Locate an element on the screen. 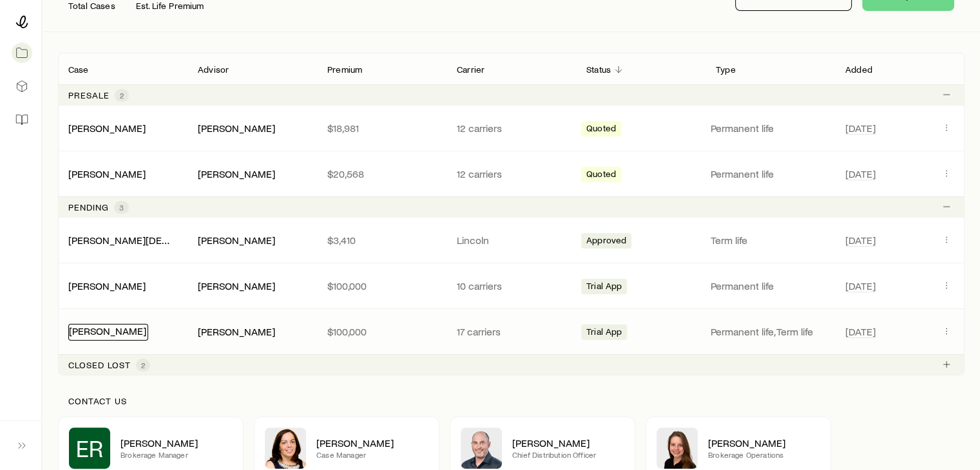 Image resolution: width=980 pixels, height=470 pixels. p: Total Cases is located at coordinates (91, 6).